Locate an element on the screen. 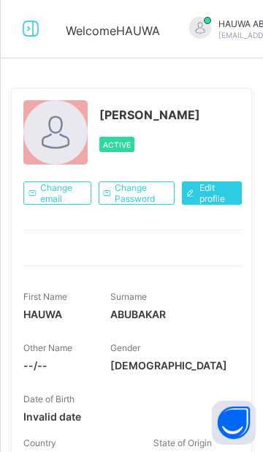 The image size is (263, 452). span: Welcome HAUWA is located at coordinates (113, 31).